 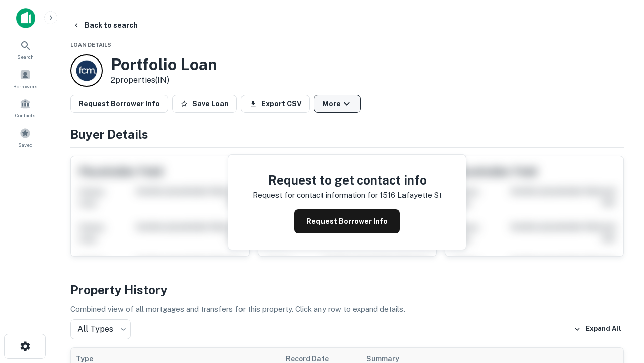 I want to click on div: All Types, so click(x=101, y=329).